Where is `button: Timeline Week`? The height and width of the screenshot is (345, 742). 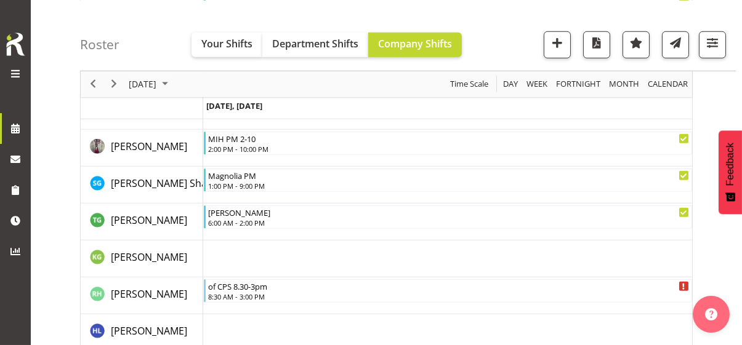 button: Timeline Week is located at coordinates (537, 84).